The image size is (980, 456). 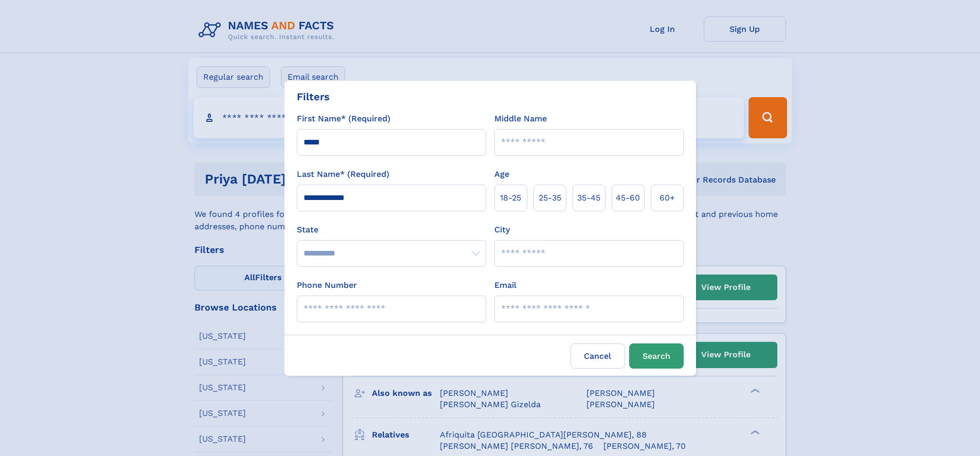 What do you see at coordinates (343, 174) in the screenshot?
I see `label: Last Name* (Required)` at bounding box center [343, 174].